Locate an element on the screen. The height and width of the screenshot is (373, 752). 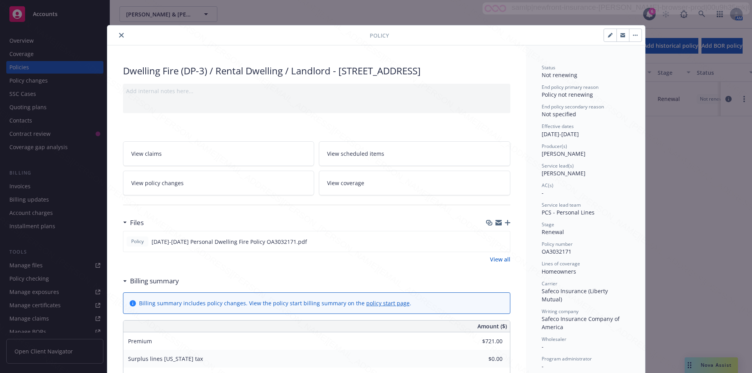
span: Premium is located at coordinates (140, 341).